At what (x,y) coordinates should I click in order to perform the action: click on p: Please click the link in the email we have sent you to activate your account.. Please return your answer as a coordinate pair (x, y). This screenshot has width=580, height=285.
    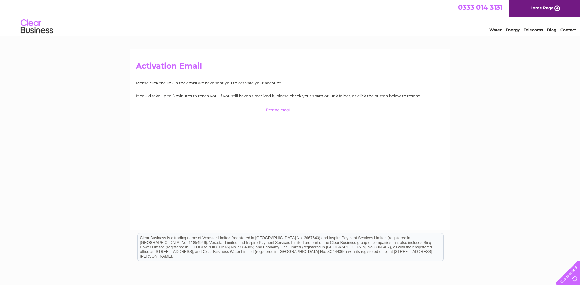
    Looking at the image, I should click on (290, 83).